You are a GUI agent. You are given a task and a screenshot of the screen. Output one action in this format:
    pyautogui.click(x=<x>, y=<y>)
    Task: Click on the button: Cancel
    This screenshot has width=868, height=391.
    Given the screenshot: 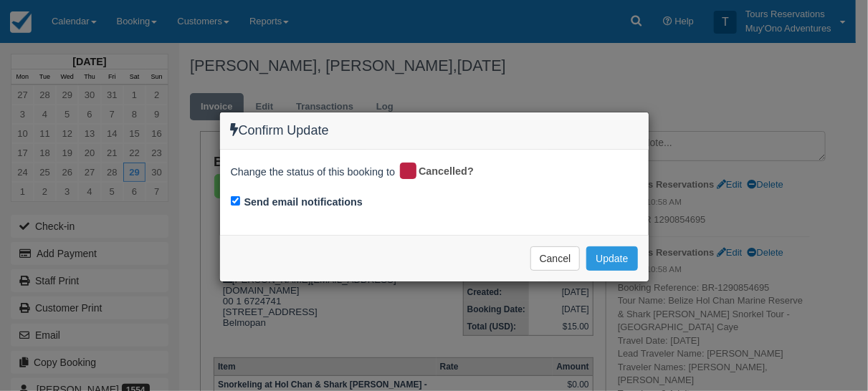 What is the action you would take?
    pyautogui.click(x=556, y=259)
    